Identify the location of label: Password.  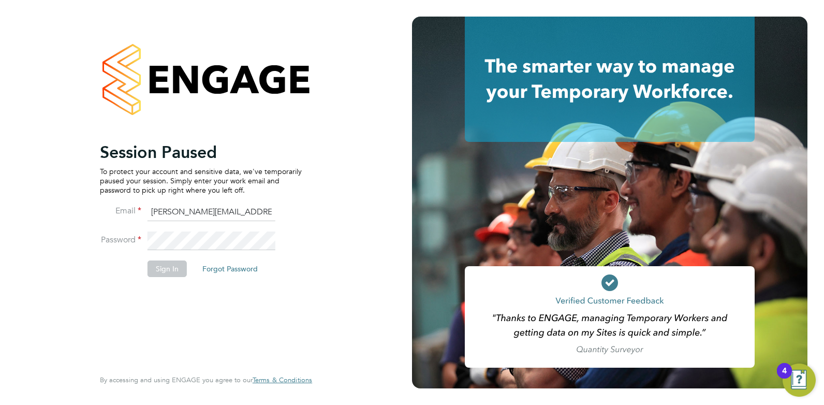
(121, 240).